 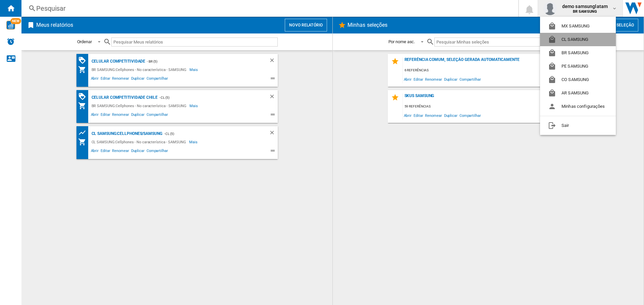 What do you see at coordinates (578, 66) in the screenshot?
I see `button: PE SAMSUNG` at bounding box center [578, 66].